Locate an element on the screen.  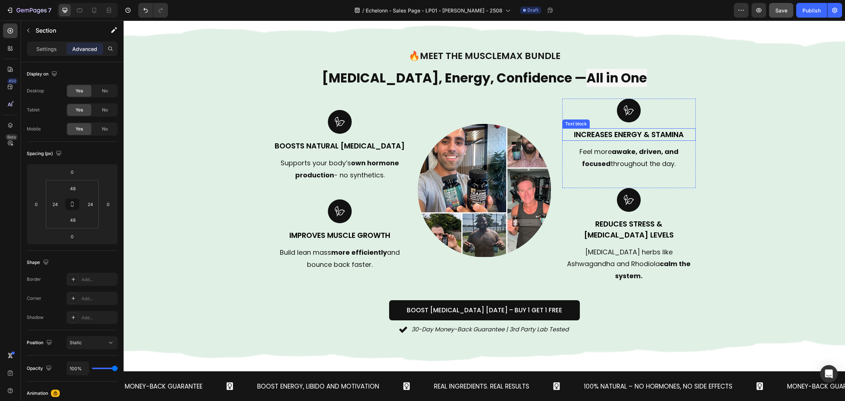
button: 7 is located at coordinates (29, 10).